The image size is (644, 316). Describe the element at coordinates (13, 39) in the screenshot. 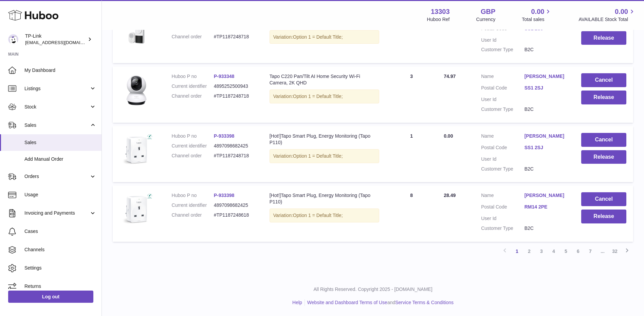

I see `img: gaby.chen@tp-link.com` at that location.